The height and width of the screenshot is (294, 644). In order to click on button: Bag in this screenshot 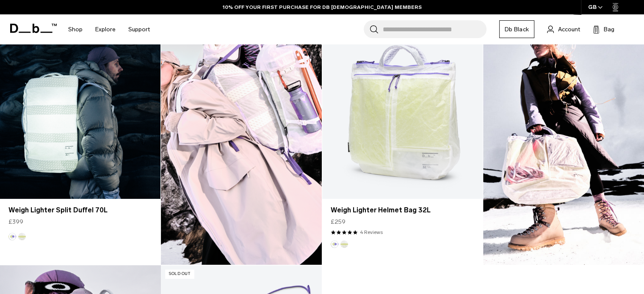, I will do `click(604, 29)`.